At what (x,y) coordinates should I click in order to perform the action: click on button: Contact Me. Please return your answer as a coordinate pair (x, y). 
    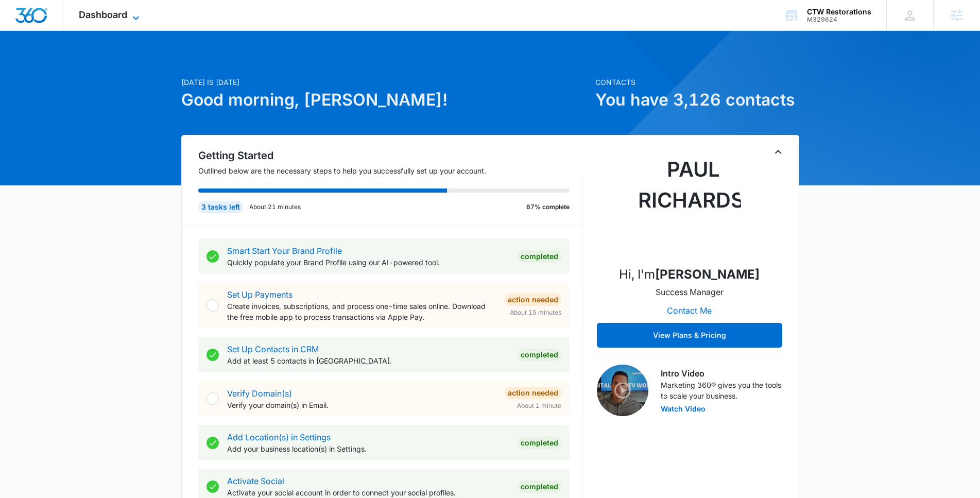
    Looking at the image, I should click on (689, 310).